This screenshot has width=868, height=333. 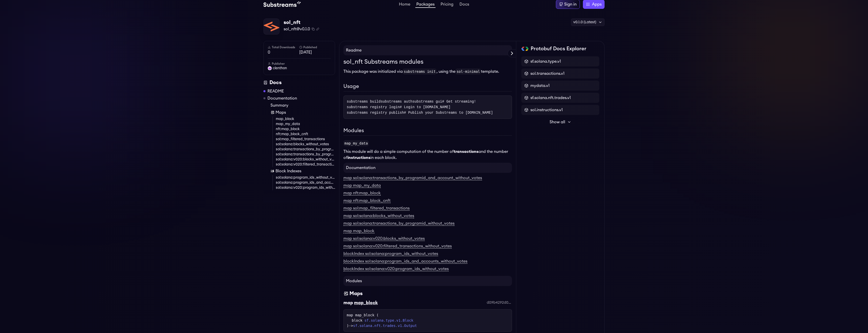 I want to click on a: map sol:solana:transactions_by_programid_without_votes, so click(x=399, y=223).